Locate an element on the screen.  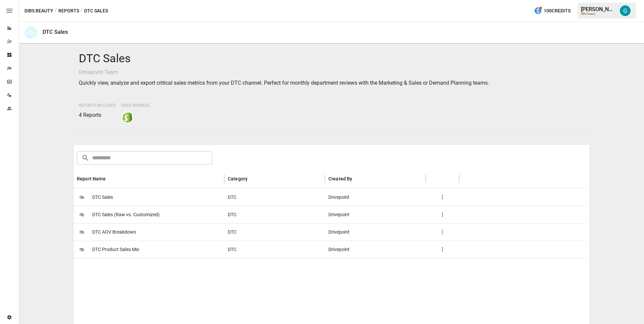
span: 100 Credits is located at coordinates (557, 11).